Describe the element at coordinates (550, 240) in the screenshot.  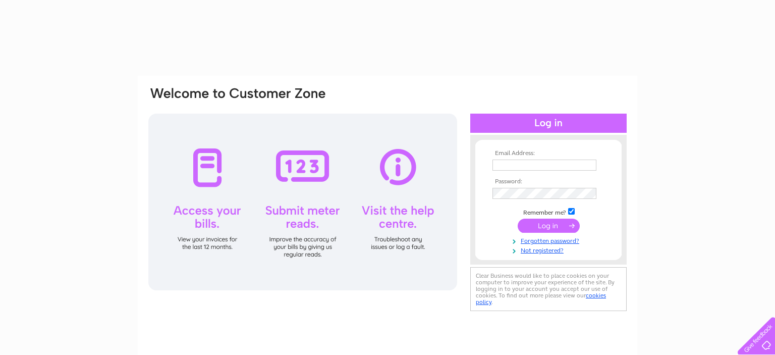
I see `a: Forgotten password?` at that location.